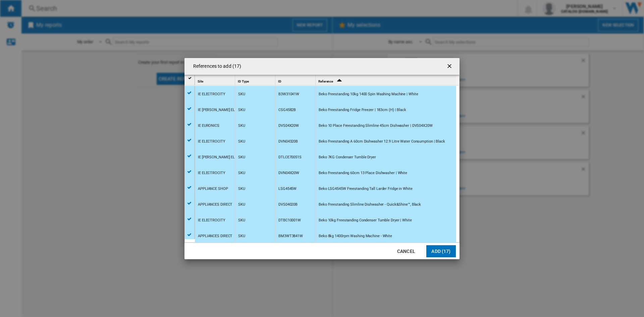  Describe the element at coordinates (326, 81) in the screenshot. I see `span: Reference` at that location.